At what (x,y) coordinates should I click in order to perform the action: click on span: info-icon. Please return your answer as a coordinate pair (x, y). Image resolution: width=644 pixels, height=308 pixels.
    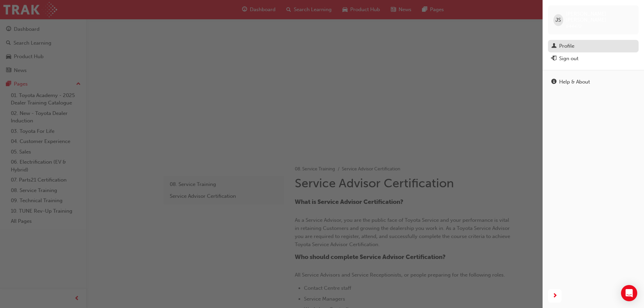
    Looking at the image, I should click on (554, 82).